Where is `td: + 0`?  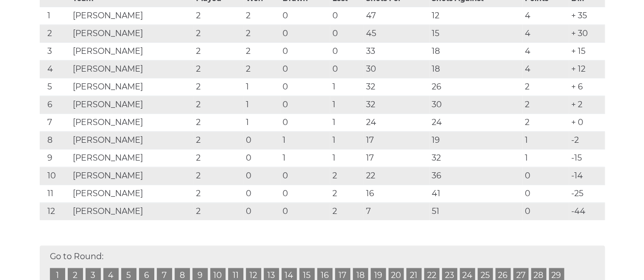
td: + 0 is located at coordinates (586, 122).